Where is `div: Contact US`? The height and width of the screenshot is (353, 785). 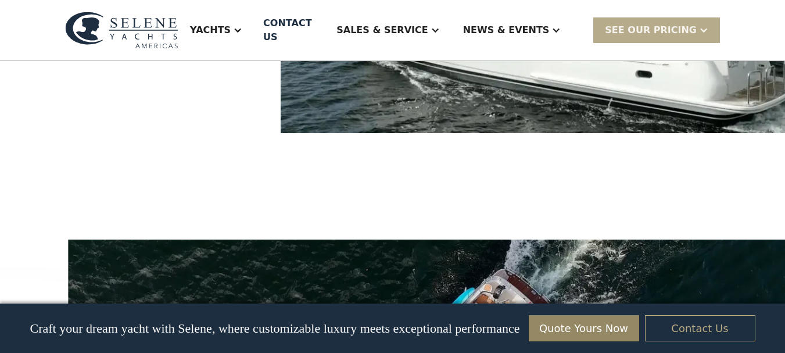 div: Contact US is located at coordinates (289, 30).